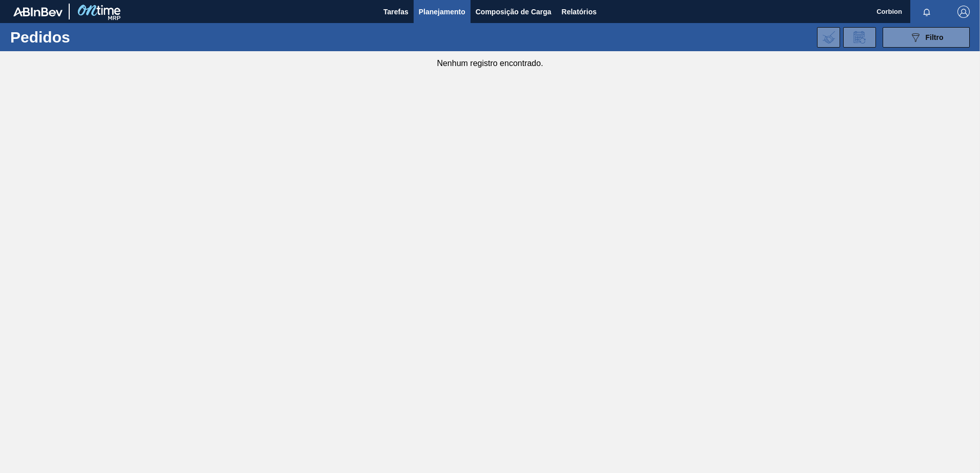  Describe the element at coordinates (442, 12) in the screenshot. I see `span: Planejamento` at that location.